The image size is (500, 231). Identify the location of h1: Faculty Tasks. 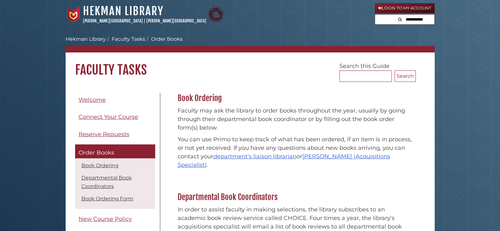
(250, 65).